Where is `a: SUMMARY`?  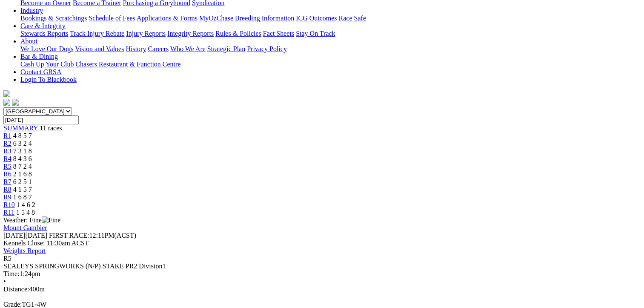
a: SUMMARY is located at coordinates (21, 128).